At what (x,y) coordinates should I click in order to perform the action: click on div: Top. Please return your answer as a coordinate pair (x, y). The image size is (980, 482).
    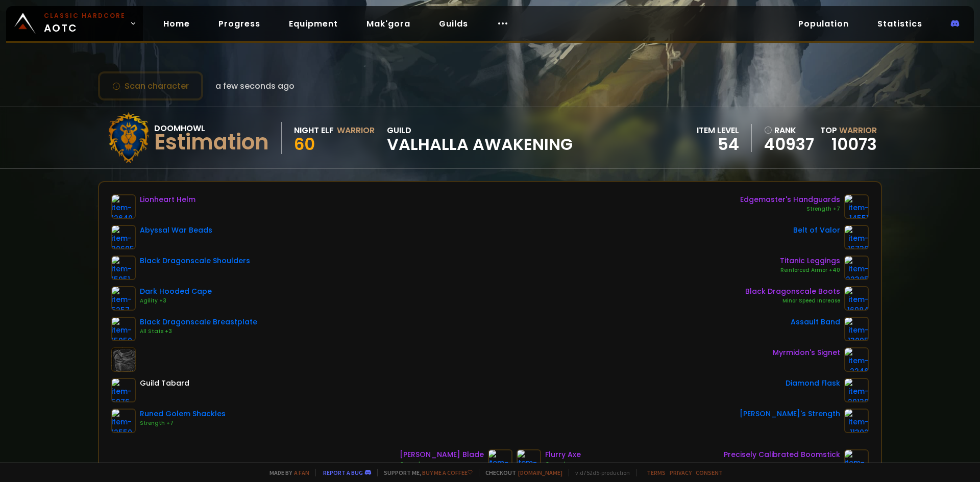
    Looking at the image, I should click on (848, 130).